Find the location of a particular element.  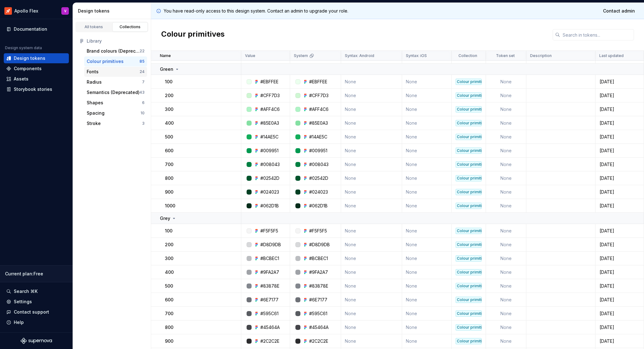

p: 1000 is located at coordinates (170, 206).